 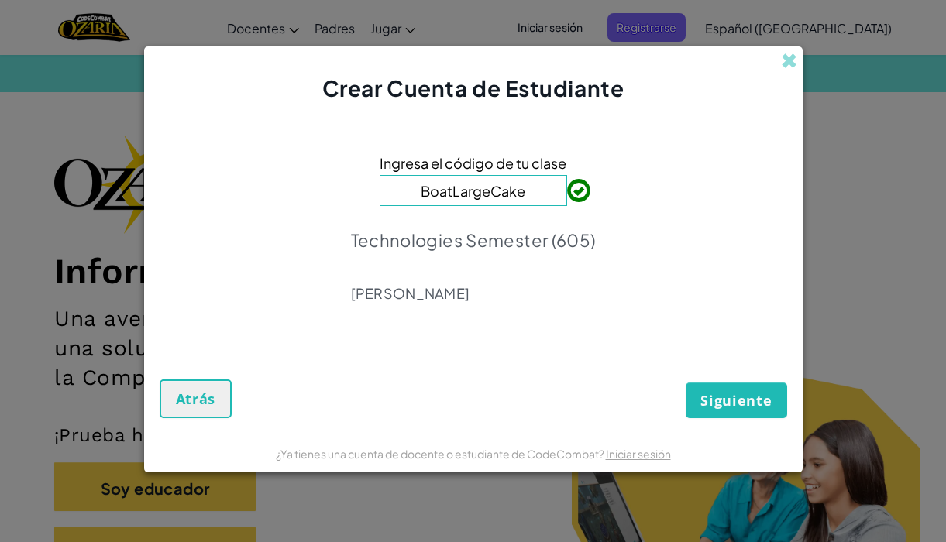 What do you see at coordinates (196, 399) in the screenshot?
I see `button: Atrás` at bounding box center [196, 399].